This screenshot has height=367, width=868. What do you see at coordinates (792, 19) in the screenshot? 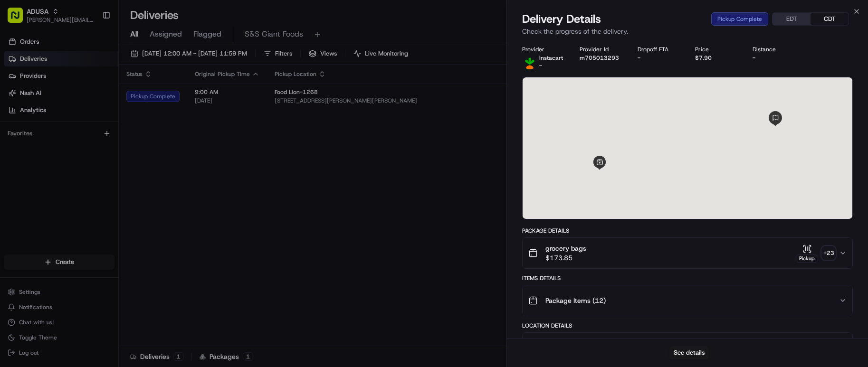
I see `button: EDT` at bounding box center [792, 19].